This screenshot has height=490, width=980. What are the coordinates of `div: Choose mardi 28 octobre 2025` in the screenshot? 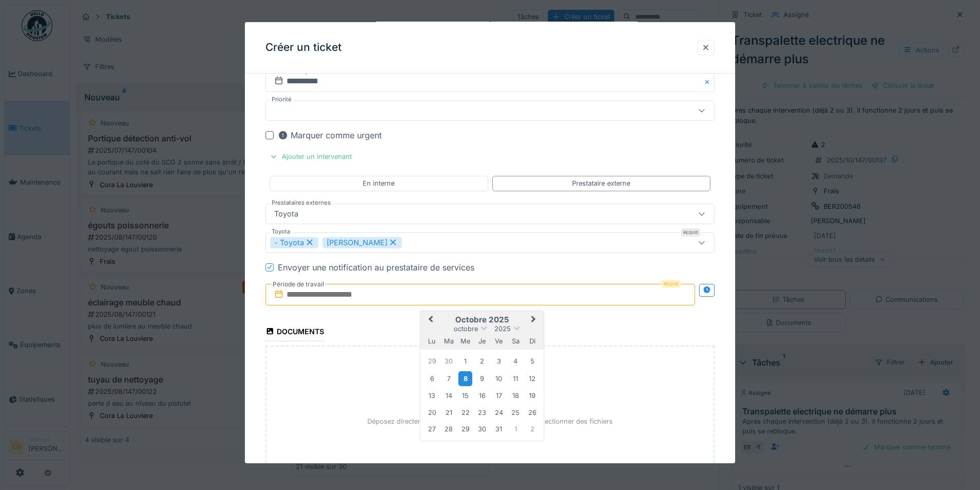 It's located at (449, 429).